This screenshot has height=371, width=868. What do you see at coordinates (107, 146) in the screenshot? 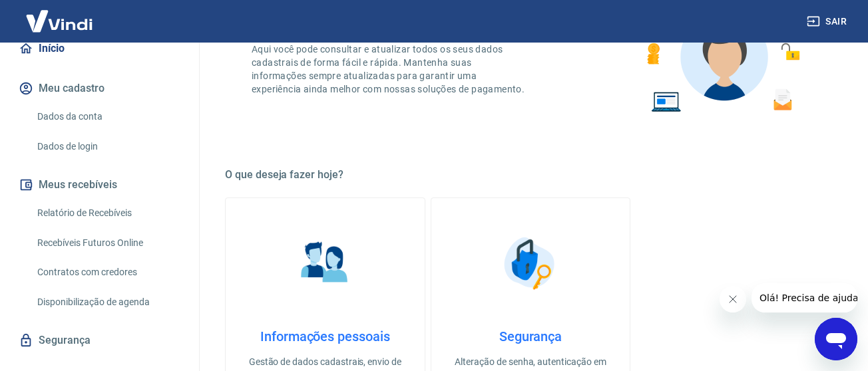
I see `a: Dados de login` at bounding box center [107, 146].